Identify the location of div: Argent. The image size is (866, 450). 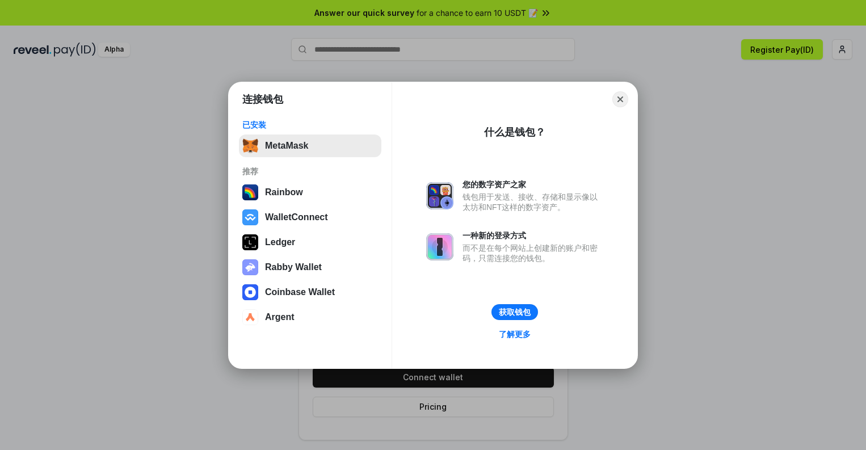
(280, 317).